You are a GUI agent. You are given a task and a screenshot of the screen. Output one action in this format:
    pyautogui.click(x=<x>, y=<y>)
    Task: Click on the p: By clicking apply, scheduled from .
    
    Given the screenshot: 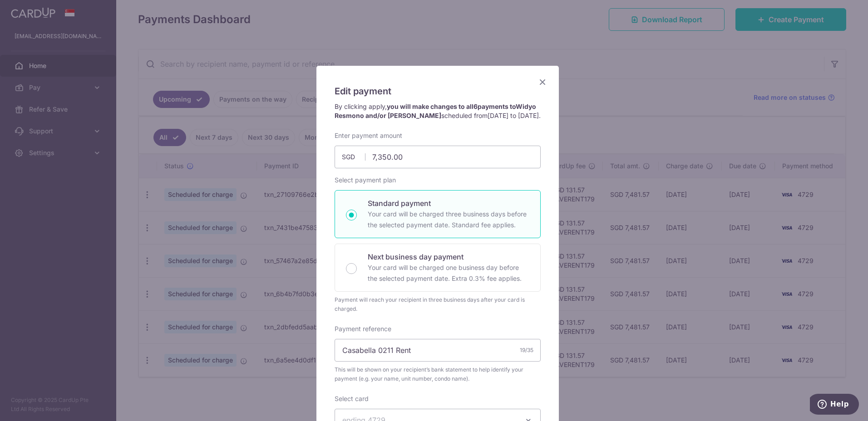 What is the action you would take?
    pyautogui.click(x=437, y=111)
    